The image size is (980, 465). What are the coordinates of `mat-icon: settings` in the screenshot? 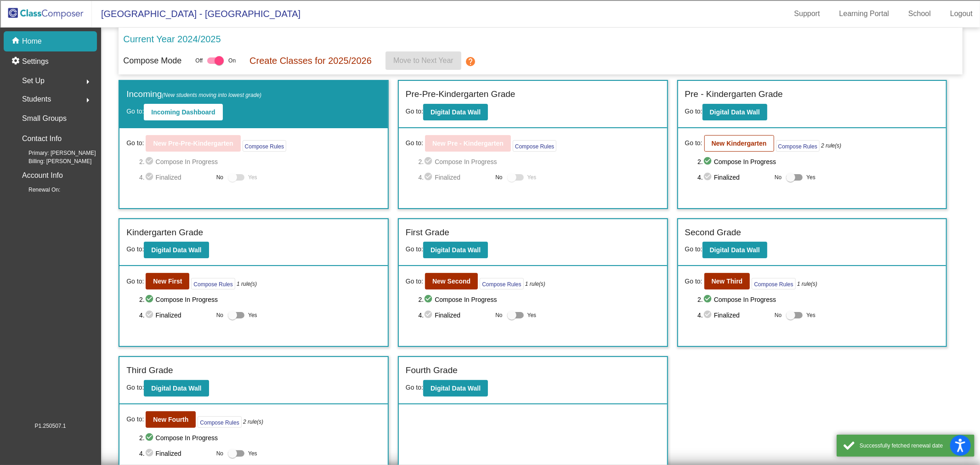 It's located at (16, 62).